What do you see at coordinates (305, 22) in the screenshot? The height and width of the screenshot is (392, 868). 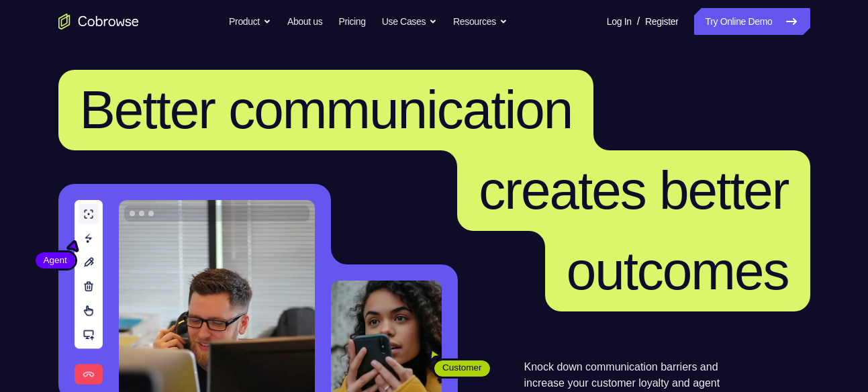 I see `a: About us` at bounding box center [305, 22].